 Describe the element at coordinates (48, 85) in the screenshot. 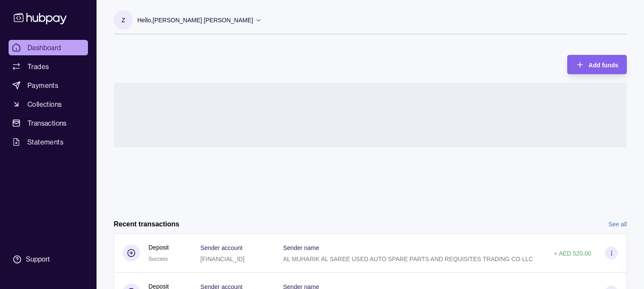

I see `a: Payments` at that location.